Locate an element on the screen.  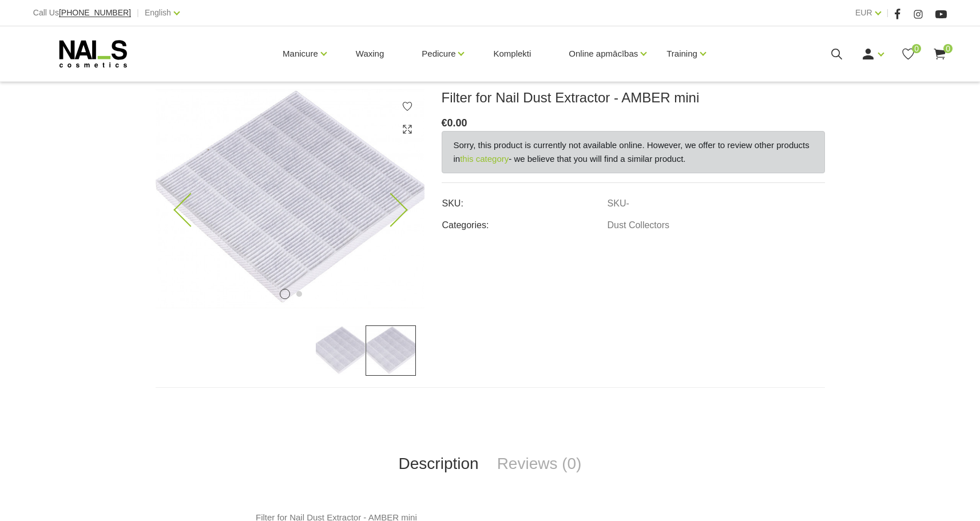
a: Komplekti is located at coordinates (512, 54).